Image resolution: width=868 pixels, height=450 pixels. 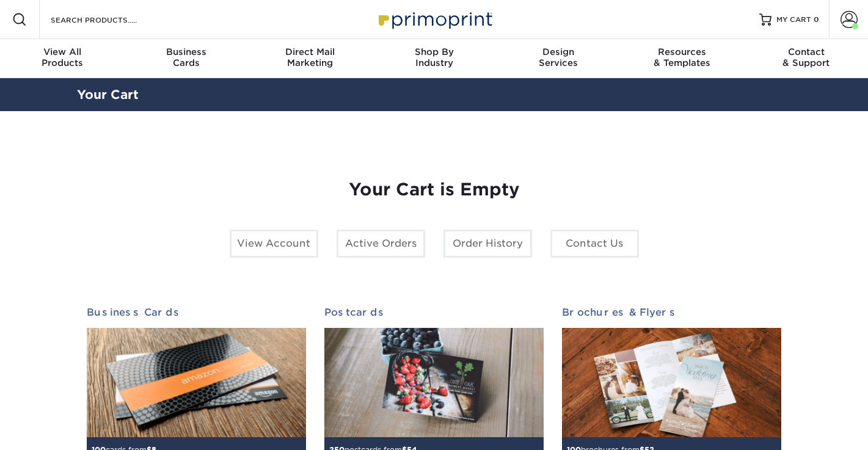 What do you see at coordinates (196, 382) in the screenshot?
I see `img: Business Cards` at bounding box center [196, 382].